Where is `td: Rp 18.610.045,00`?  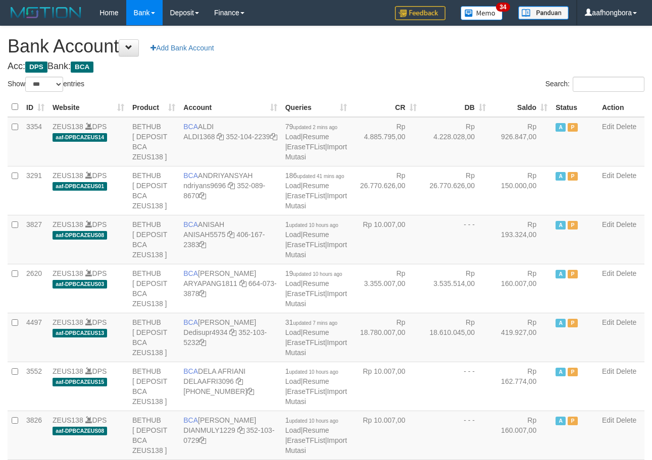
td: Rp 18.610.045,00 is located at coordinates (455, 337).